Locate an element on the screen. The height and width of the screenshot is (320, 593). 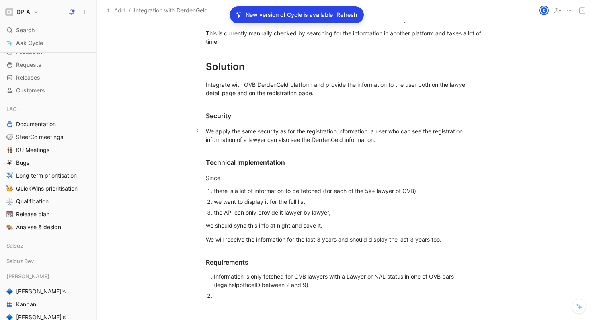
span: Bugs is located at coordinates (23, 163).